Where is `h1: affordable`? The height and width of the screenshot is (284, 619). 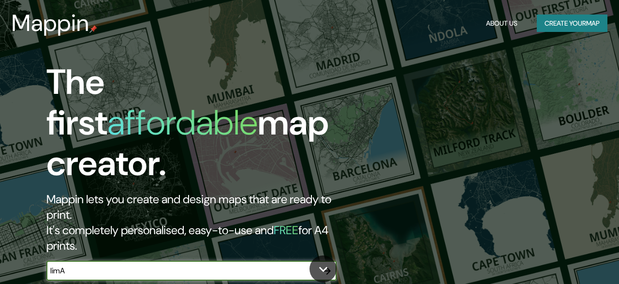
h1: affordable is located at coordinates (182, 122).